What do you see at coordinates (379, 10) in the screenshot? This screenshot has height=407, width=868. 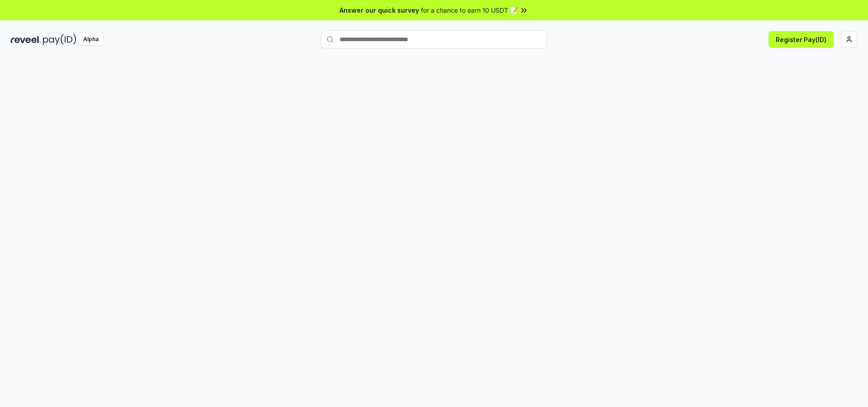 I see `span: Answer our quick survey` at bounding box center [379, 10].